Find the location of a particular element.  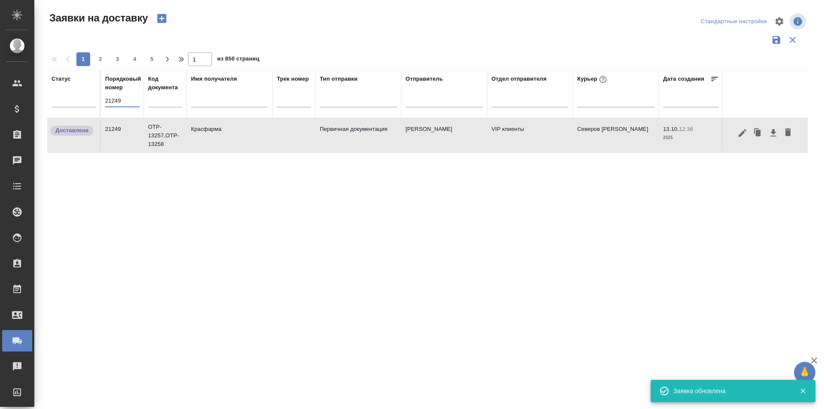

button: 4 is located at coordinates (135, 59).